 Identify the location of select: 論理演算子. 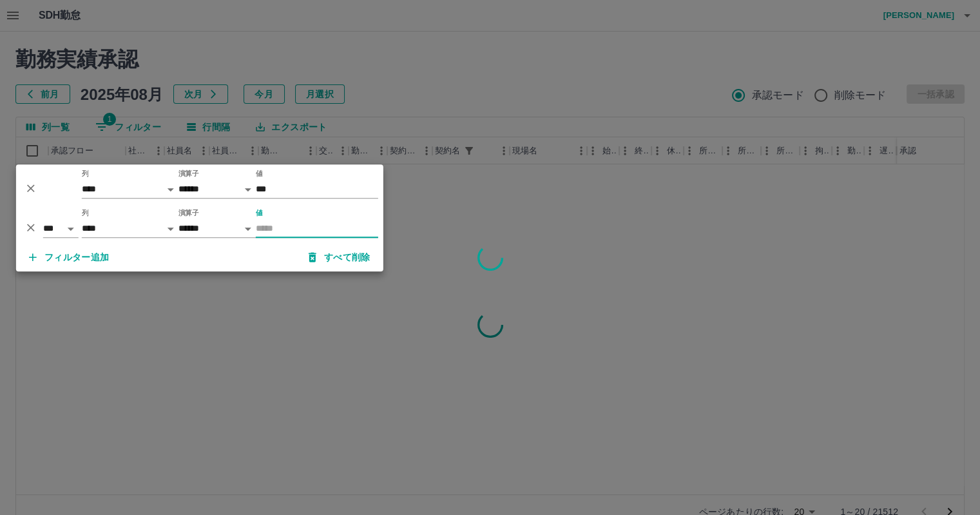
(61, 228).